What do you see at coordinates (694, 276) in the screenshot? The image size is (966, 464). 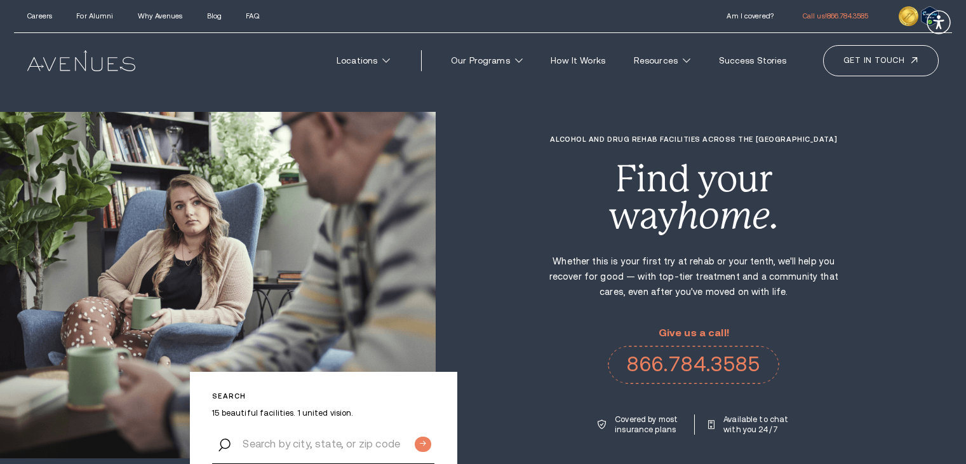 I see `p: Whether this is your first try at rehab or your tenth, we'll help you recover for good — with top...` at bounding box center [694, 276].